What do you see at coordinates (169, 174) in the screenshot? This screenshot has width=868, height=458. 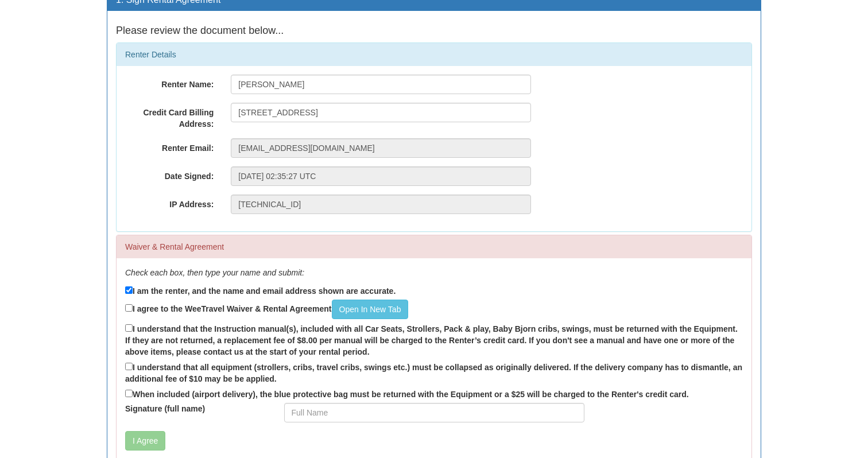 I see `label: Date Signed:` at bounding box center [169, 174].